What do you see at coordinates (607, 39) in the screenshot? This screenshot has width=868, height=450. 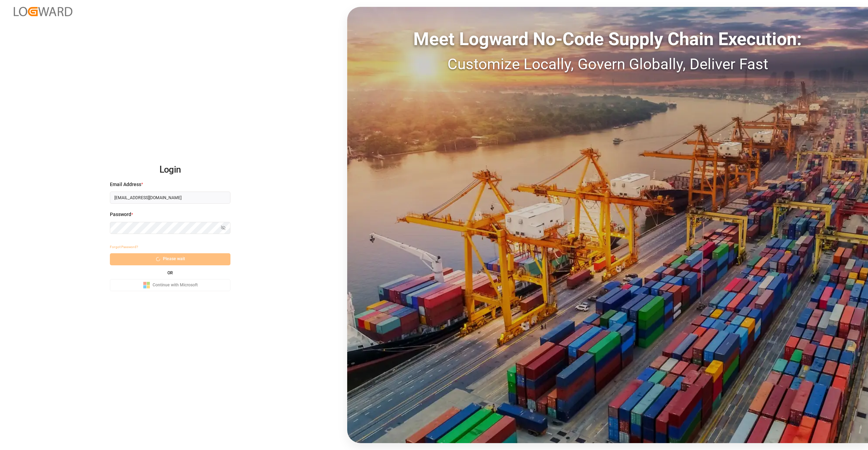 I see `div: Meet Logward No-Code Supply Chain Execution:` at bounding box center [607, 39].